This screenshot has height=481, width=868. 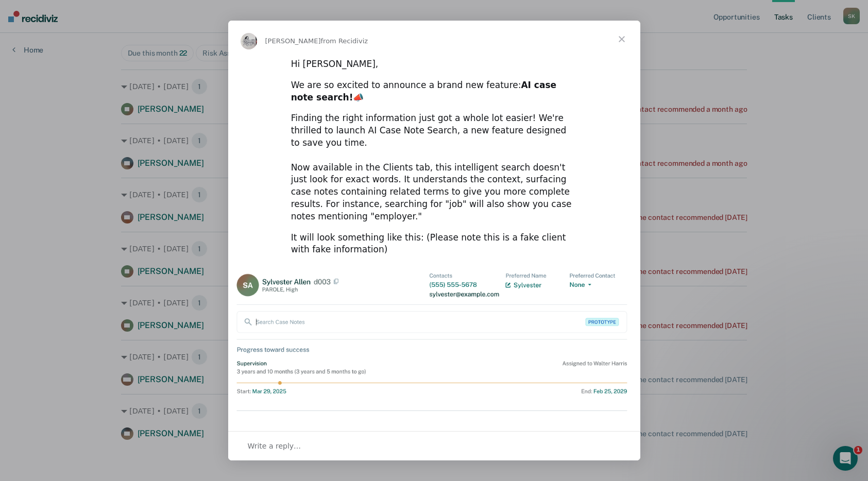 I want to click on div: We are so excited to announce a brand new feature: 📣, so click(x=434, y=92).